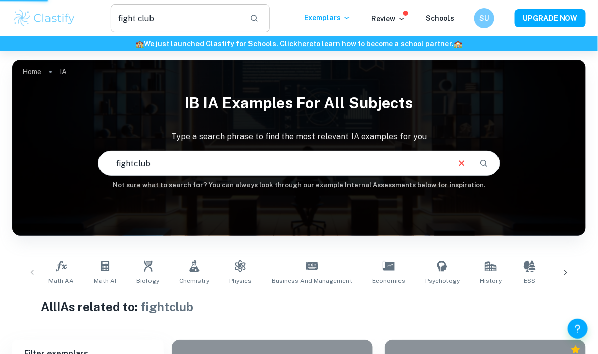 This screenshot has width=598, height=354. I want to click on span: Economics, so click(388, 281).